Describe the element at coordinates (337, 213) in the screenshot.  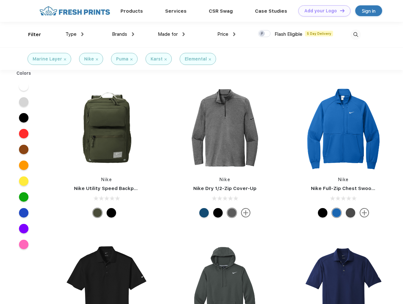
I see `div: Royal` at that location.